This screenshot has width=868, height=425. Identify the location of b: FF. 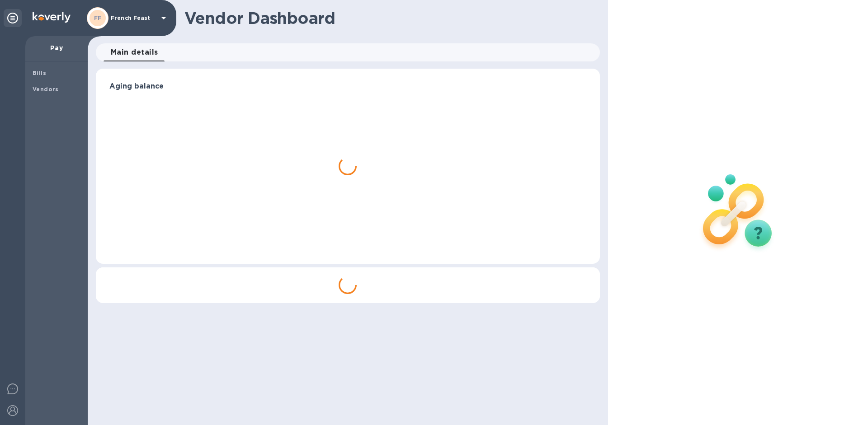
(98, 18).